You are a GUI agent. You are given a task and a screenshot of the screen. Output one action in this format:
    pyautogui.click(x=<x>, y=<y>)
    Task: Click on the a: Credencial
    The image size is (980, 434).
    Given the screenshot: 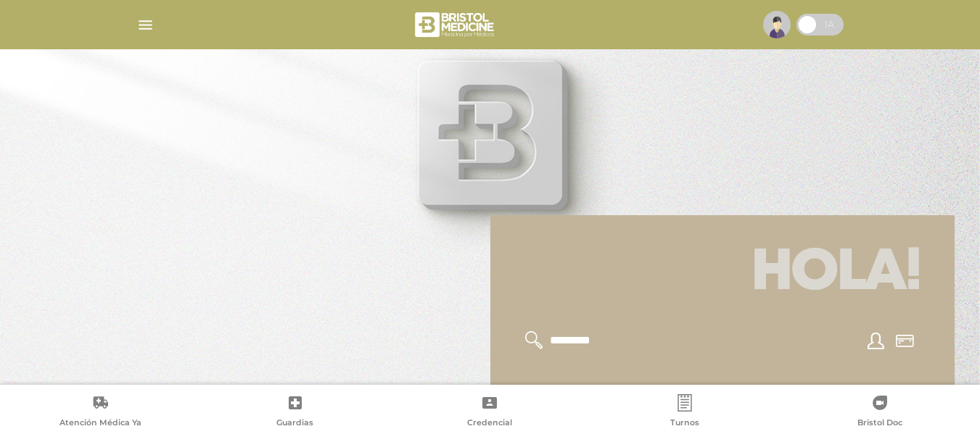 What is the action you would take?
    pyautogui.click(x=490, y=412)
    